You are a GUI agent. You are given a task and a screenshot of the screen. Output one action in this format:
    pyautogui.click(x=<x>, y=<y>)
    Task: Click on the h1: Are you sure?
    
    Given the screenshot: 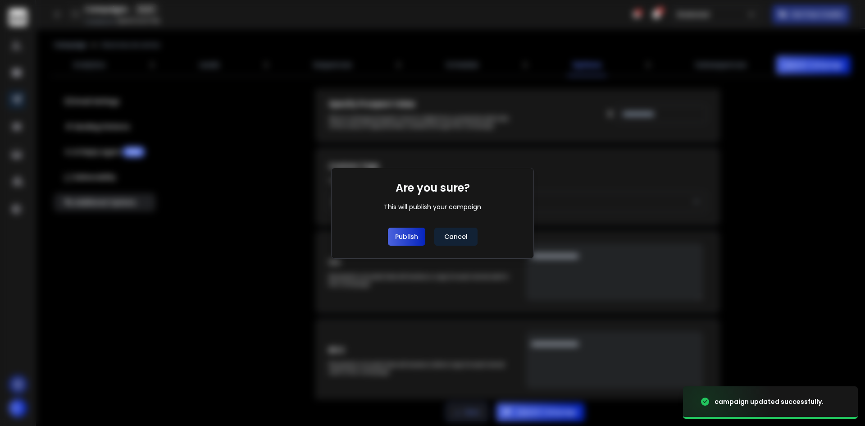 What is the action you would take?
    pyautogui.click(x=432, y=188)
    